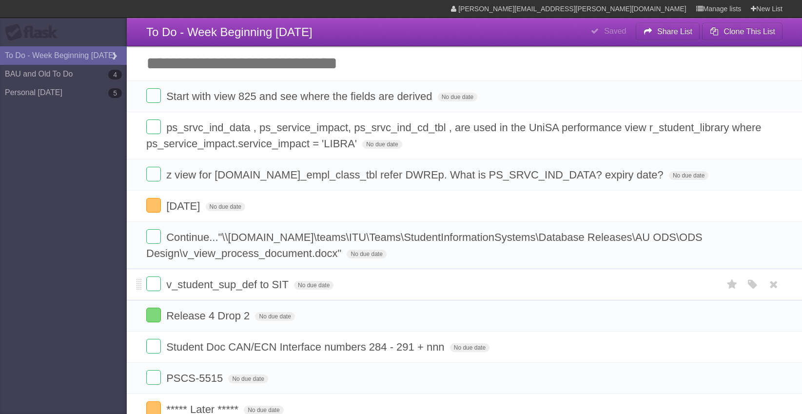  I want to click on button: Share List, so click(668, 32).